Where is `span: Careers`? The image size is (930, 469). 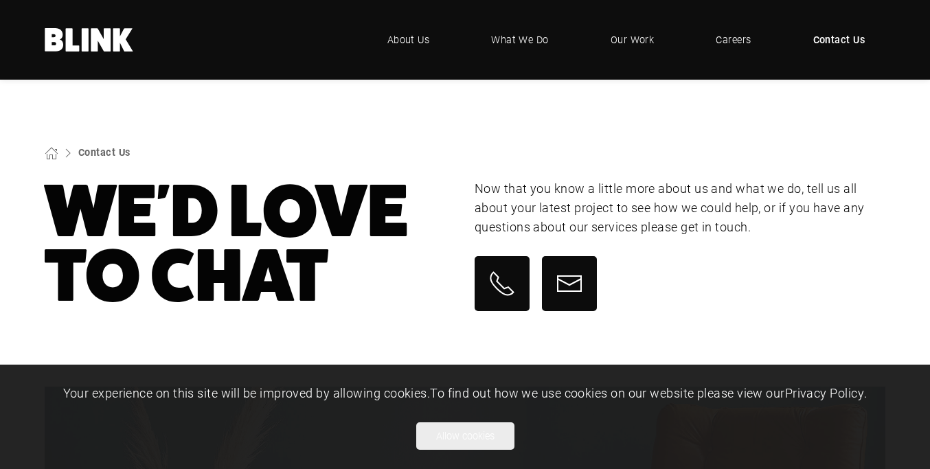
span: Careers is located at coordinates (733, 40).